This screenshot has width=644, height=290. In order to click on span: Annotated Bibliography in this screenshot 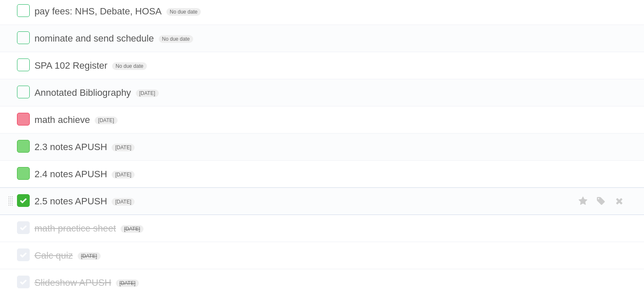, I will do `click(84, 93)`.